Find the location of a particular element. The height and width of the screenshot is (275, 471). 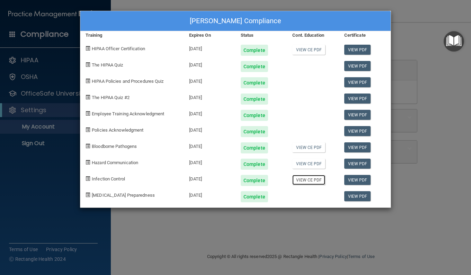

div: Cont. Education is located at coordinates (313, 35).